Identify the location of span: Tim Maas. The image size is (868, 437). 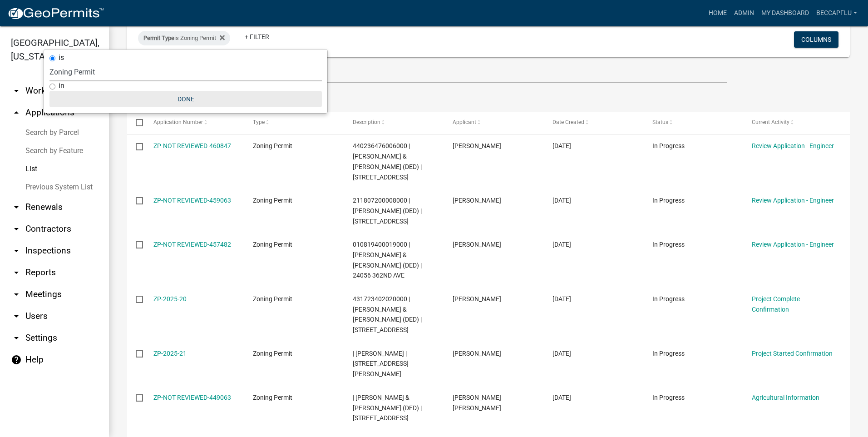
(477, 354).